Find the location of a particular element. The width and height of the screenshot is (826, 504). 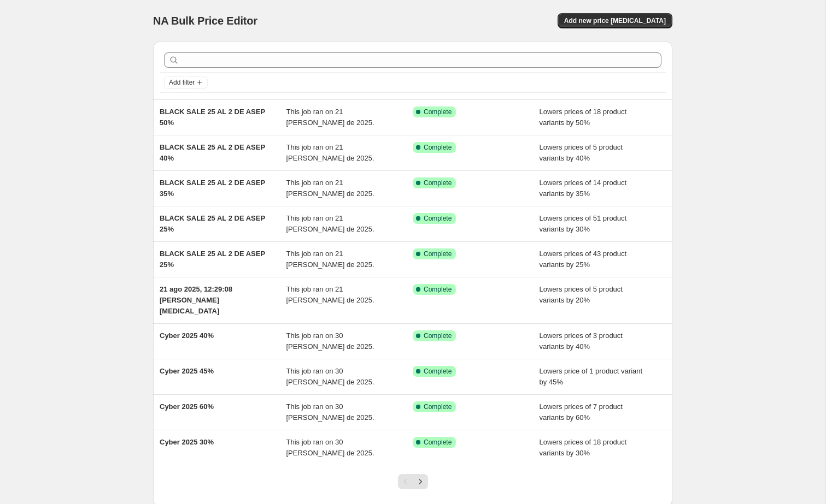

nav: Pagination is located at coordinates (413, 482).